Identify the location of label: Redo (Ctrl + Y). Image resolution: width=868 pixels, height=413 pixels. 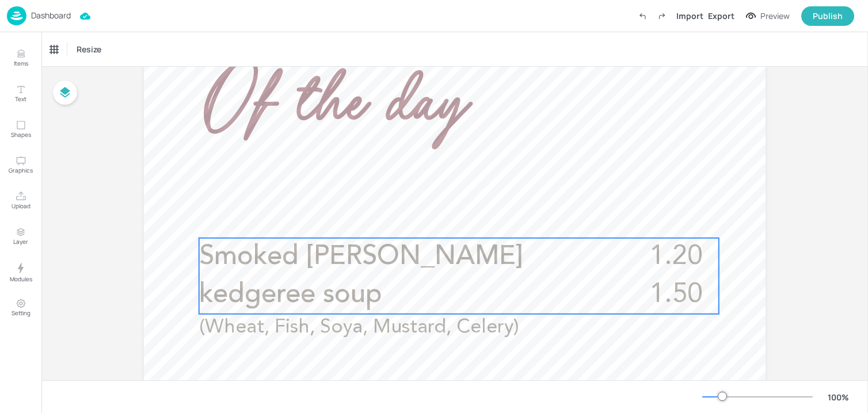
(662, 16).